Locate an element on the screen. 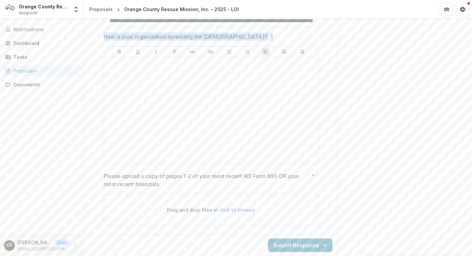 This screenshot has height=256, width=472. div: Orange County Rescue Mission, Inc. is located at coordinates (44, 6).